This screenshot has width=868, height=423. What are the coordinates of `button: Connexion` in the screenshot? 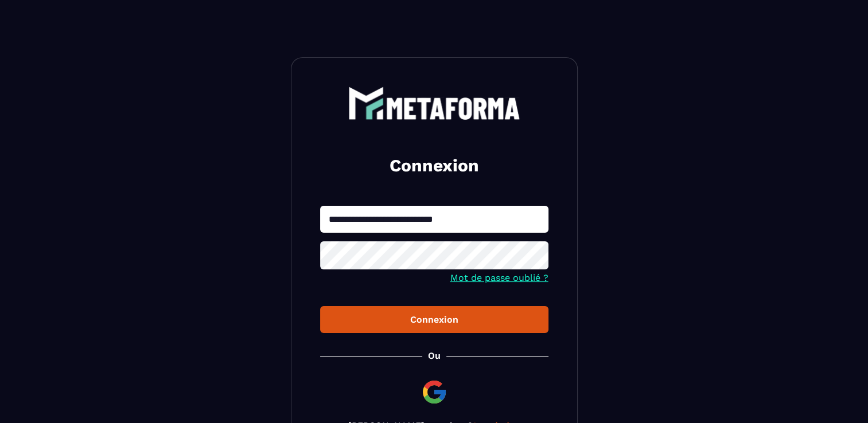 It's located at (434, 319).